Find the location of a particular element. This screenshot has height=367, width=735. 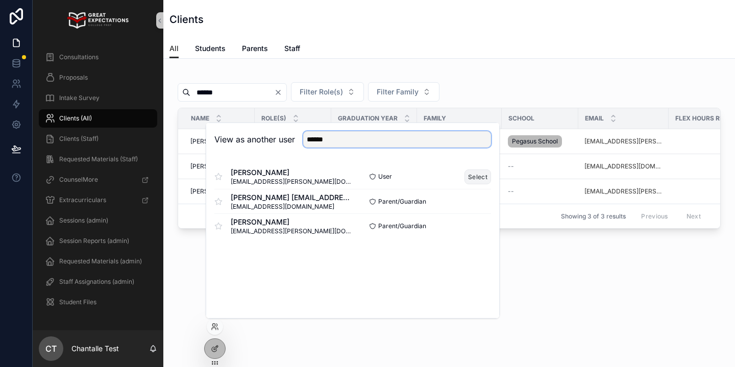

span: Students is located at coordinates (210, 48).